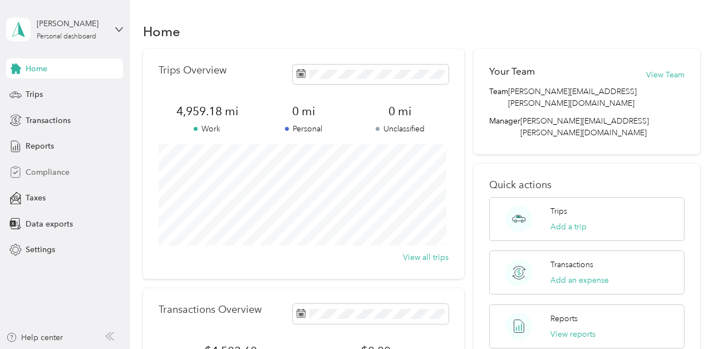 The height and width of the screenshot is (349, 719). I want to click on button: View all trips, so click(426, 257).